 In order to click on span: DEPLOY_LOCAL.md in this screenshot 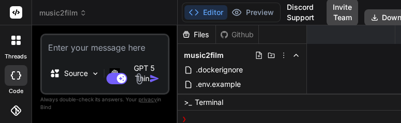, I will do `click(230, 99)`.